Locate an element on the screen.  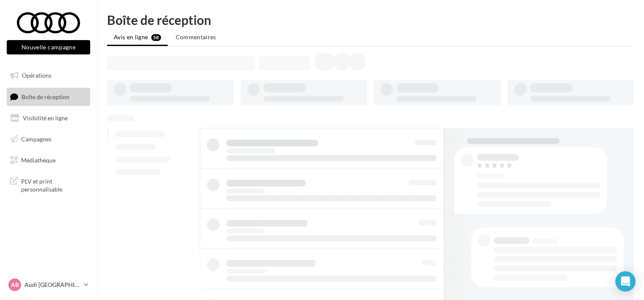
span: Boîte de réception is located at coordinates (46, 96).